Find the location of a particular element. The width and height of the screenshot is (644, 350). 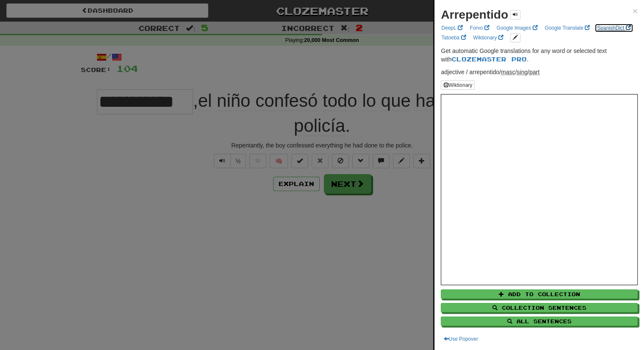

a: Wiktionary is located at coordinates (488, 38).